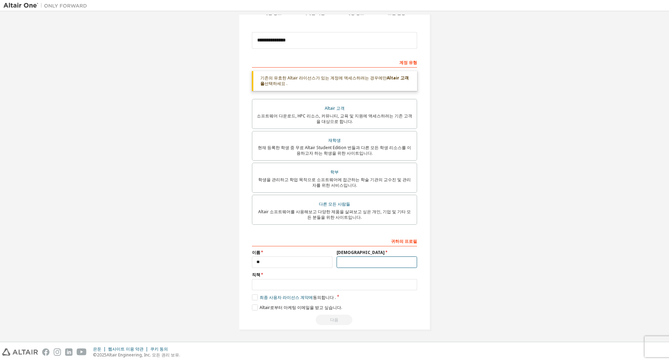 The width and height of the screenshot is (669, 362). What do you see at coordinates (20, 352) in the screenshot?
I see `img: altair_logo.svg` at bounding box center [20, 352].